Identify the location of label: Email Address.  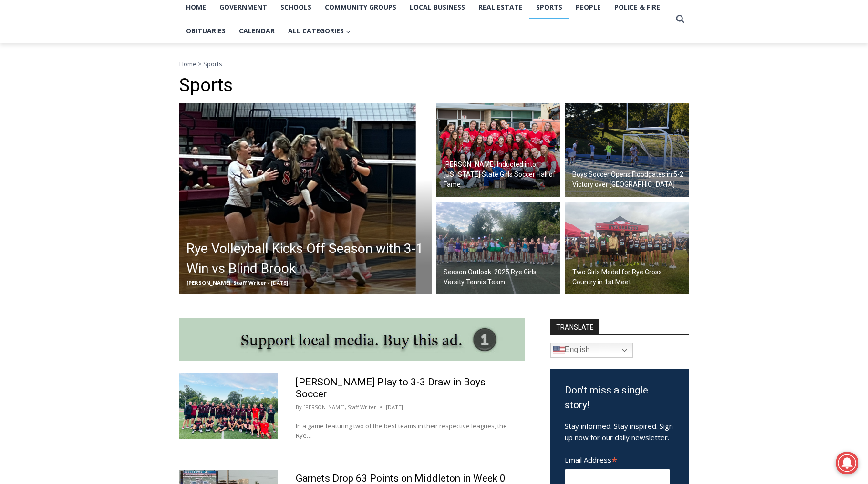
(617, 459).